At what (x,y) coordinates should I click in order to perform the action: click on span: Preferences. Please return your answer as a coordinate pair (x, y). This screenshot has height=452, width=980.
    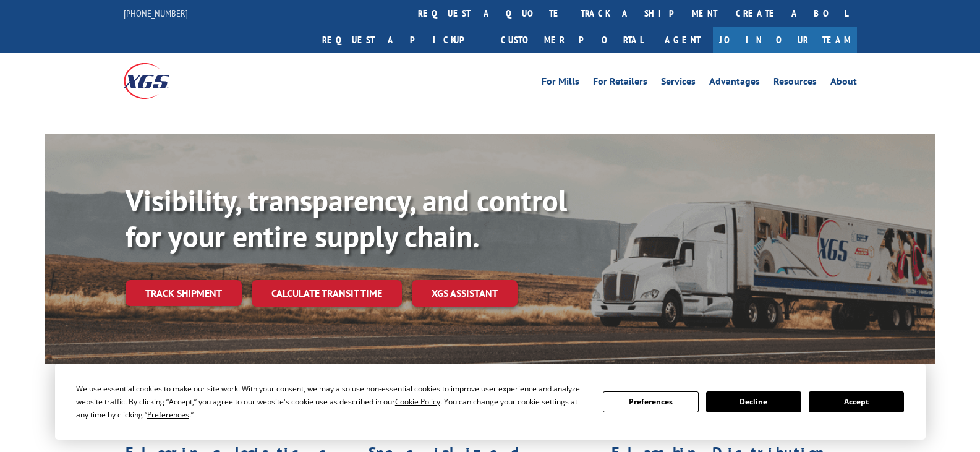
    Looking at the image, I should click on (168, 414).